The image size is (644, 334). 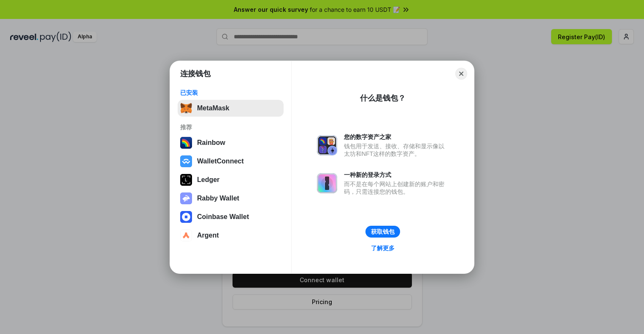 What do you see at coordinates (230, 217) in the screenshot?
I see `button: Coinbase Wallet` at bounding box center [230, 217].